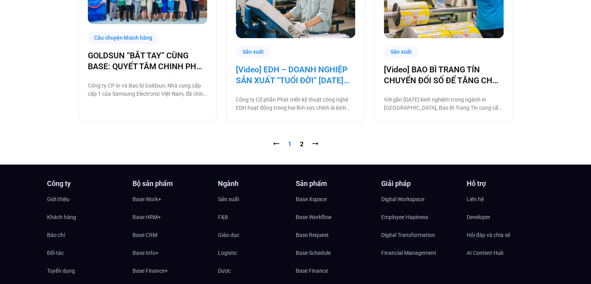  What do you see at coordinates (290, 144) in the screenshot?
I see `span: 1` at bounding box center [290, 144].